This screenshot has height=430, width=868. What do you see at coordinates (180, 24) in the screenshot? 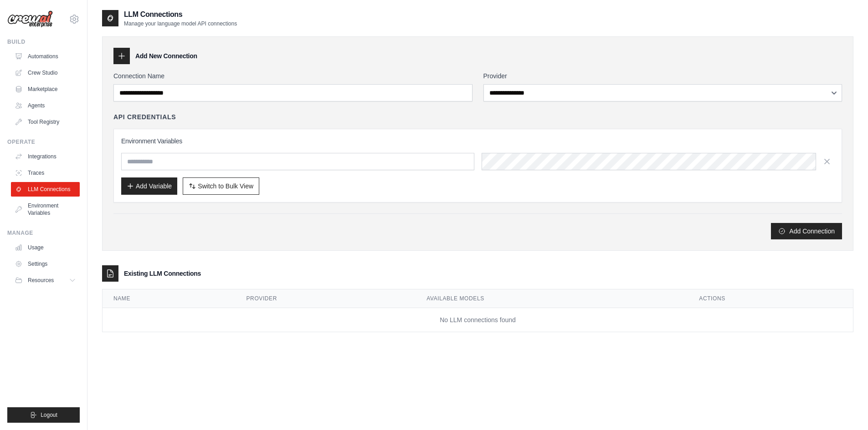
I see `p: Manage your language model API connections` at bounding box center [180, 24].